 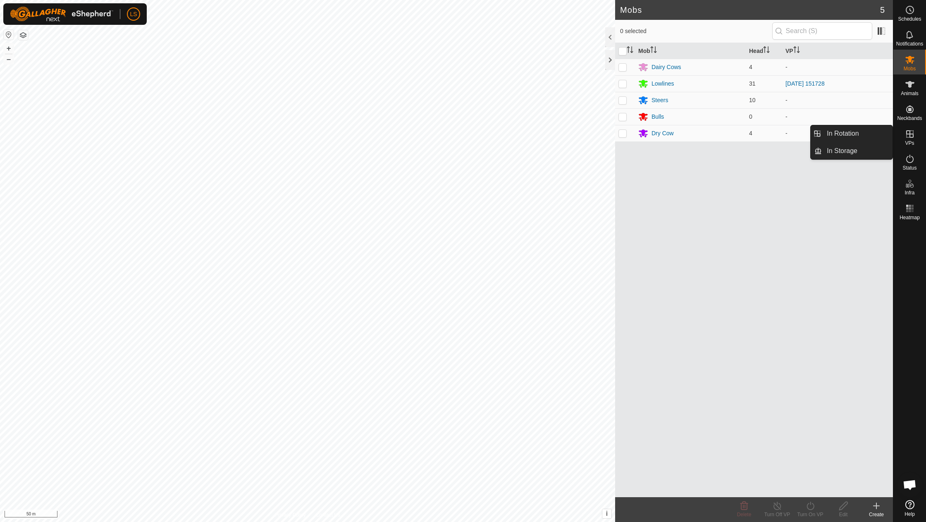 What do you see at coordinates (752, 83) in the screenshot?
I see `span: 31` at bounding box center [752, 83].